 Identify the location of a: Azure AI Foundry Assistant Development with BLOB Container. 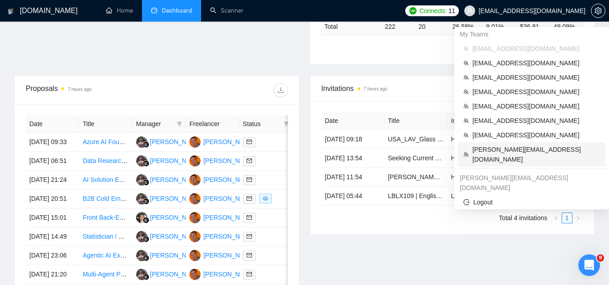
(170, 142).